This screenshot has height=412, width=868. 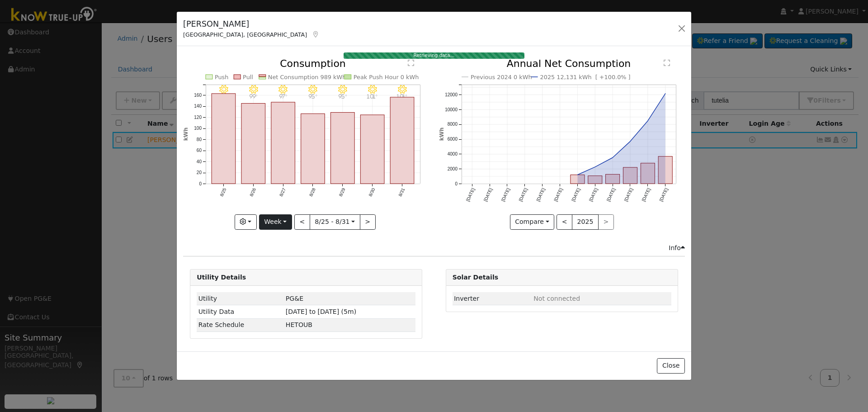 What do you see at coordinates (402, 192) in the screenshot?
I see `text: 8/31` at bounding box center [402, 192].